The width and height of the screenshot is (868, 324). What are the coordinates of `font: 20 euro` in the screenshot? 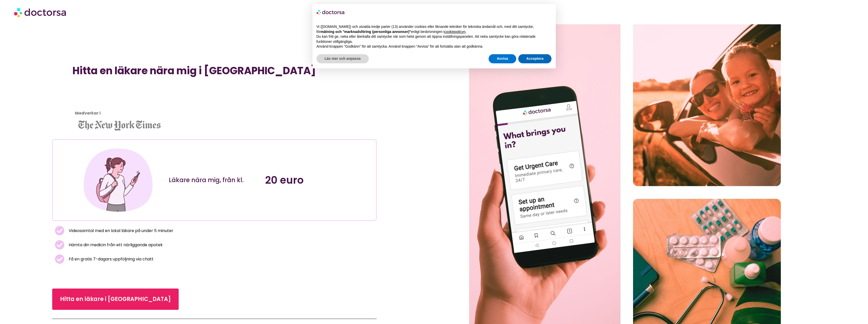 It's located at (284, 180).